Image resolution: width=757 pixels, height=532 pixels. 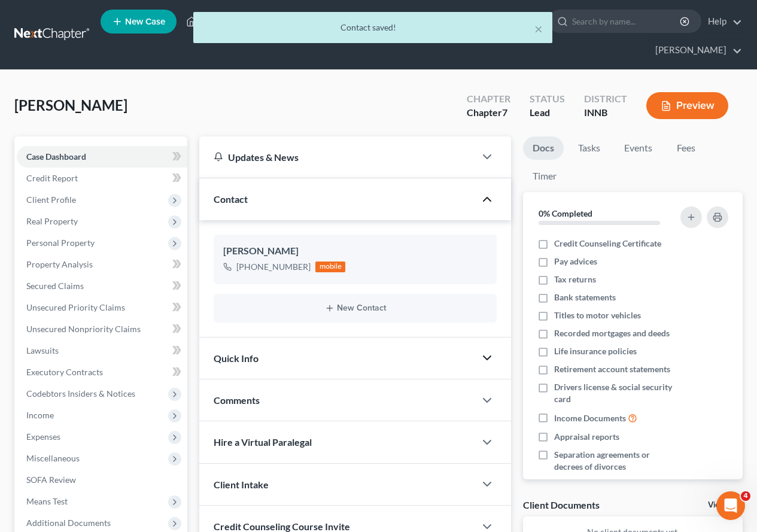 I want to click on span: Property Analysis, so click(x=60, y=263).